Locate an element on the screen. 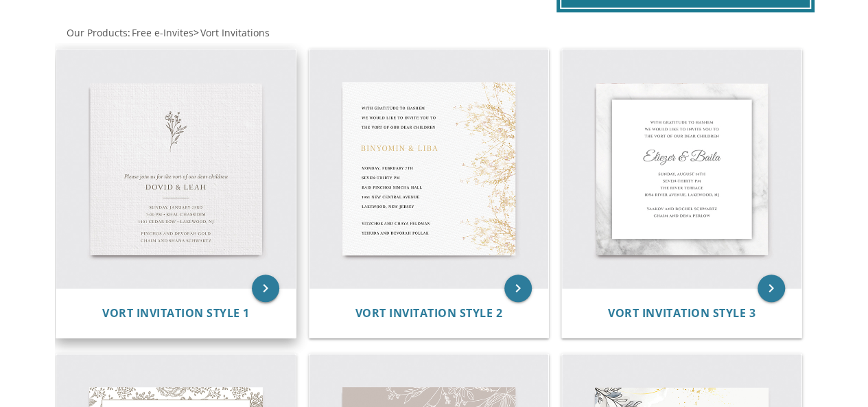 The width and height of the screenshot is (868, 407). span: Vort Invitation Style 1 is located at coordinates (176, 313).